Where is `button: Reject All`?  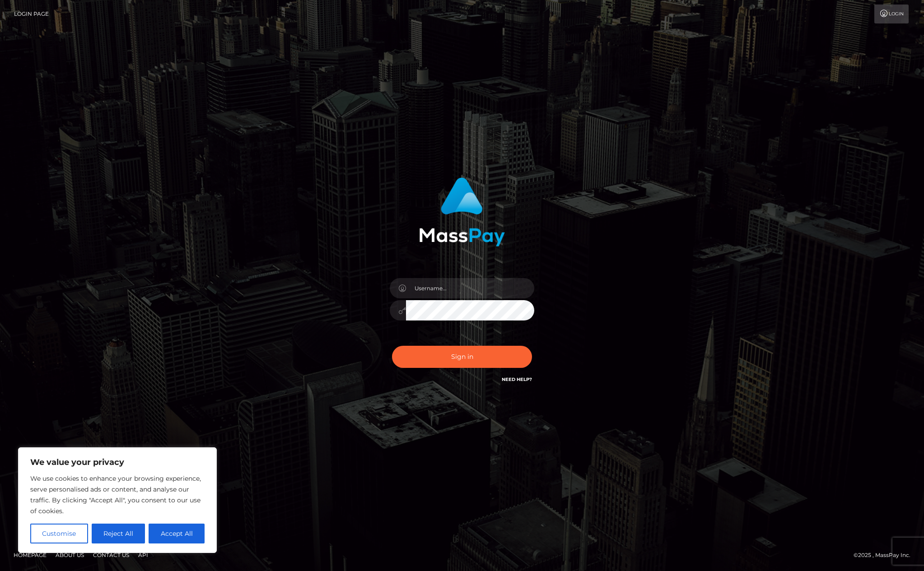 button: Reject All is located at coordinates (119, 533).